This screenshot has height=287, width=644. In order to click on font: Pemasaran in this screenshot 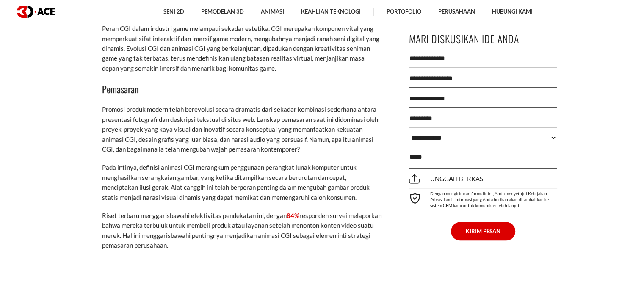, I will do `click(120, 89)`.